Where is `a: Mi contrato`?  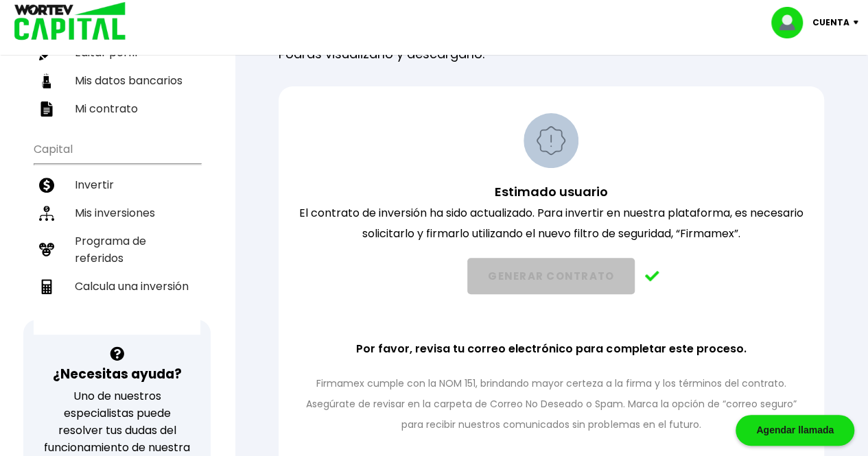 a: Mi contrato is located at coordinates (117, 109).